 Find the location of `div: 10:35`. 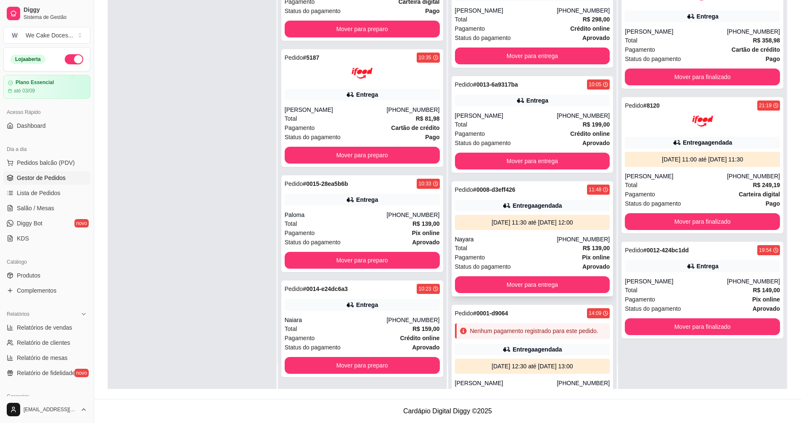

div: 10:35 is located at coordinates (424, 58).